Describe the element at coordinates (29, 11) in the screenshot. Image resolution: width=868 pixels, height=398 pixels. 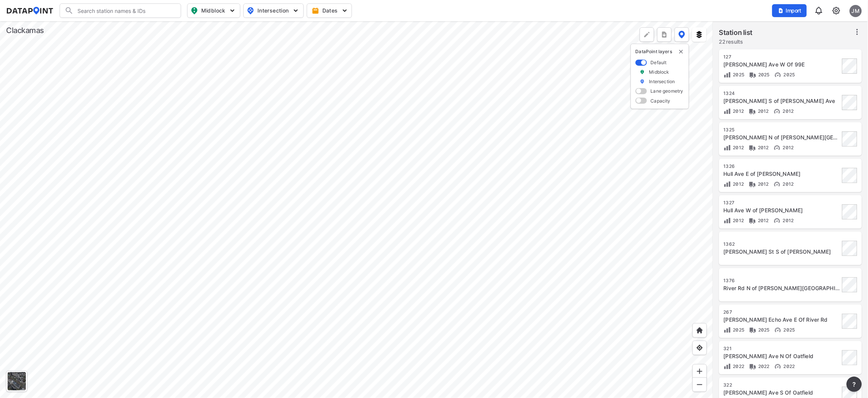
I see `img: dataPointLogo.9353c09d.svg` at that location.